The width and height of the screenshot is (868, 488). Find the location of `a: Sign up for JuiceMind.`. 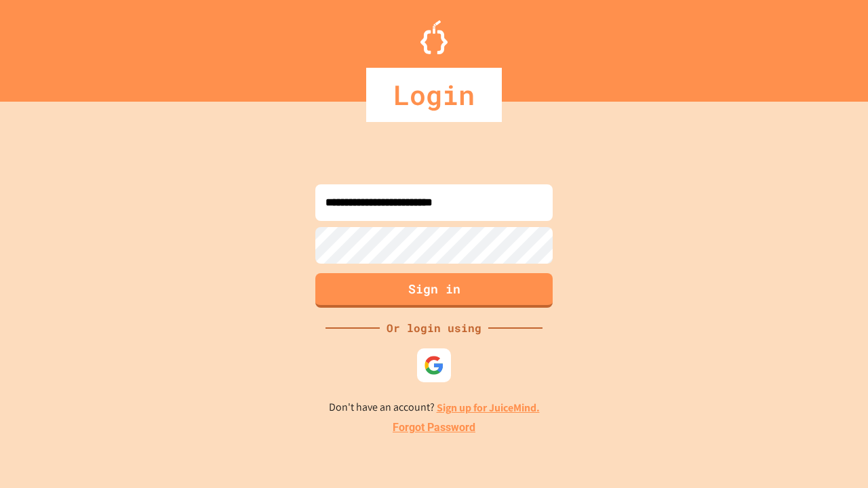

a: Sign up for JuiceMind. is located at coordinates (488, 408).